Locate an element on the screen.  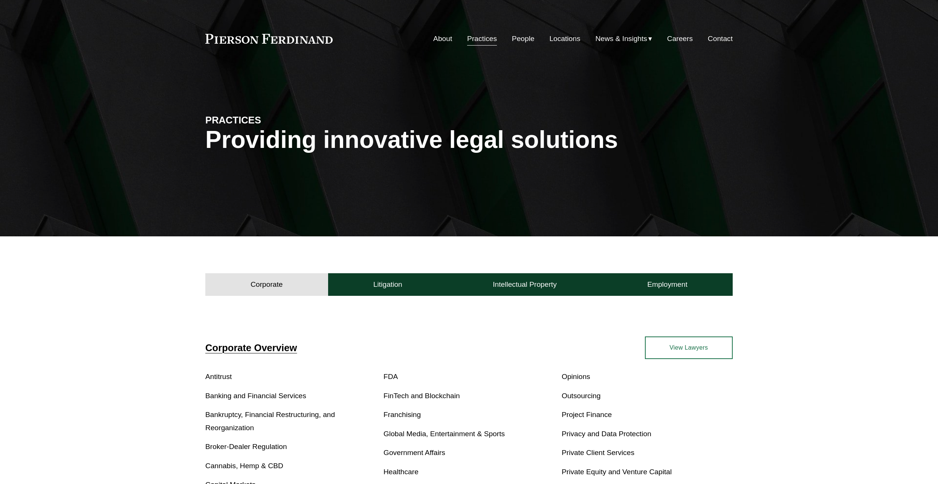
span: Corporate Overview is located at coordinates (251, 348).